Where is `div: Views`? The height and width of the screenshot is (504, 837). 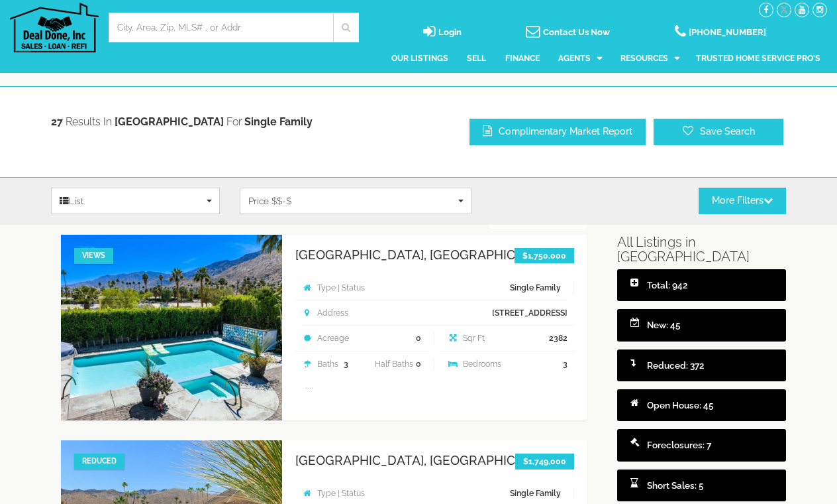 div: Views is located at coordinates (94, 256).